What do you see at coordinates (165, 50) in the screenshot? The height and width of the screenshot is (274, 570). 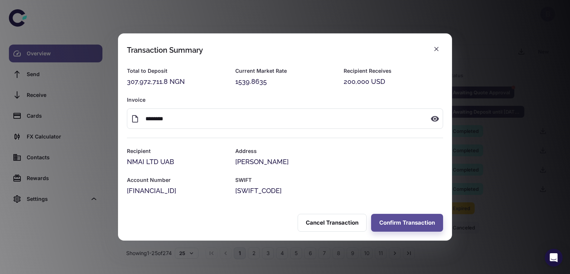 I see `div: Transaction Summary` at bounding box center [165, 50].